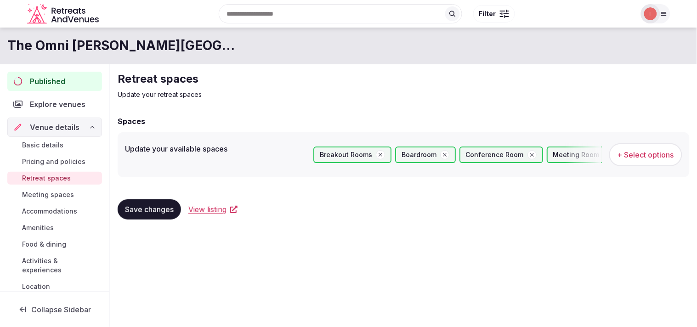 Image resolution: width=697 pixels, height=327 pixels. What do you see at coordinates (425, 155) in the screenshot?
I see `div: Boardroom` at bounding box center [425, 155].